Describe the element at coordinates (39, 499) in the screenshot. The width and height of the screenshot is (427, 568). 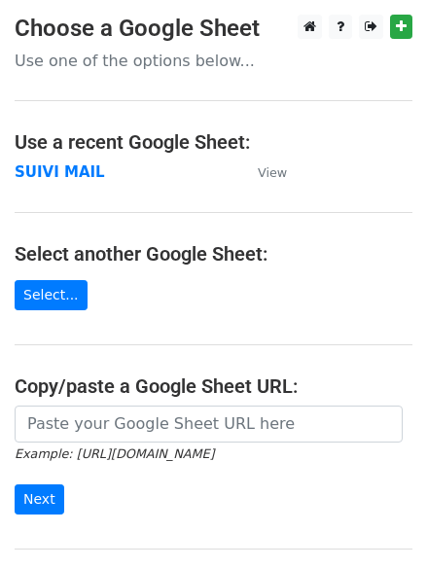
I see `input: Next` at that location.